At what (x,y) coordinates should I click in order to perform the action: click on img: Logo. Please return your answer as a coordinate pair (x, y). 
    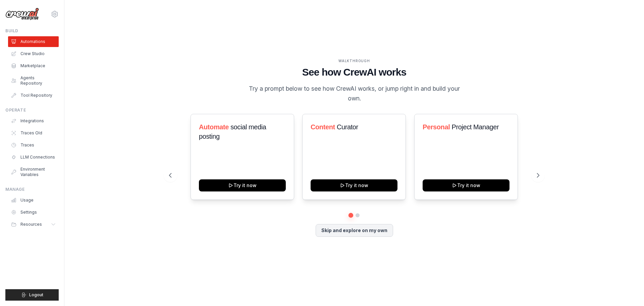
    Looking at the image, I should click on (22, 14).